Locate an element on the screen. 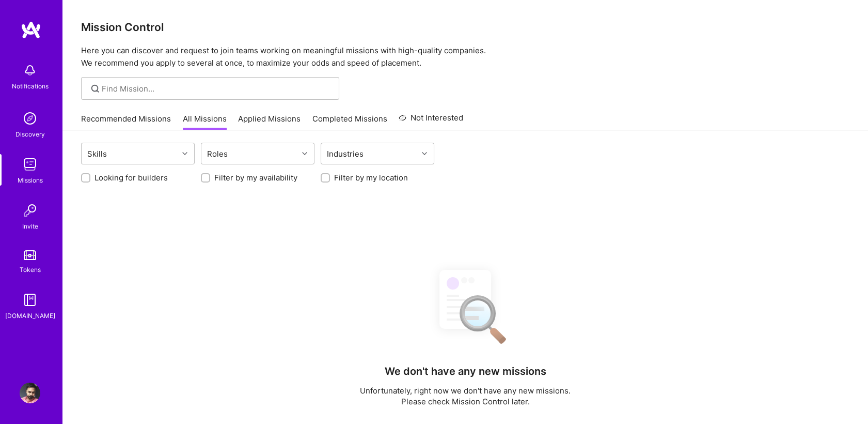 Image resolution: width=868 pixels, height=424 pixels. img: guide book is located at coordinates (30, 300).